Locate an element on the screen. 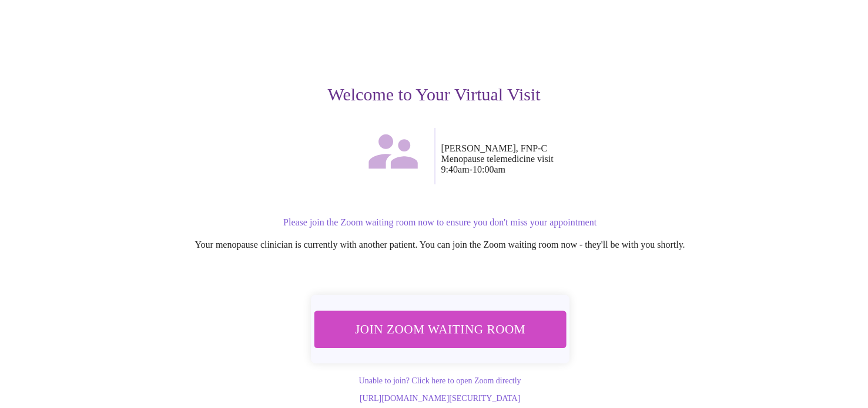 The height and width of the screenshot is (408, 868). a: Unable to join? Click here to open Zoom directly is located at coordinates (440, 381).